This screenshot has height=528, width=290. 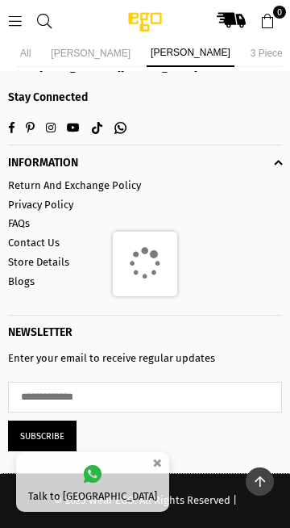 I want to click on li: All, so click(x=25, y=53).